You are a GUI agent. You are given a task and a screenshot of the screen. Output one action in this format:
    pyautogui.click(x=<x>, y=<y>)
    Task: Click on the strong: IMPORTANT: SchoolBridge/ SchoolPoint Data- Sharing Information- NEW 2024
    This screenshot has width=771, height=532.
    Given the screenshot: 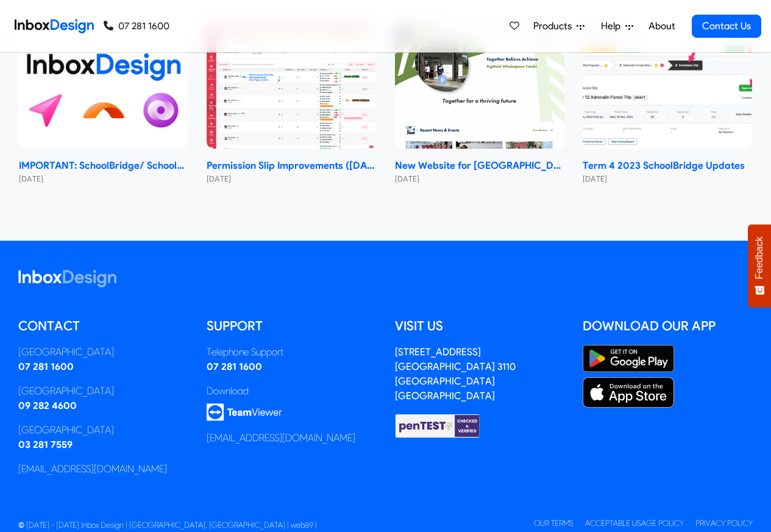 What is the action you would take?
    pyautogui.click(x=104, y=166)
    